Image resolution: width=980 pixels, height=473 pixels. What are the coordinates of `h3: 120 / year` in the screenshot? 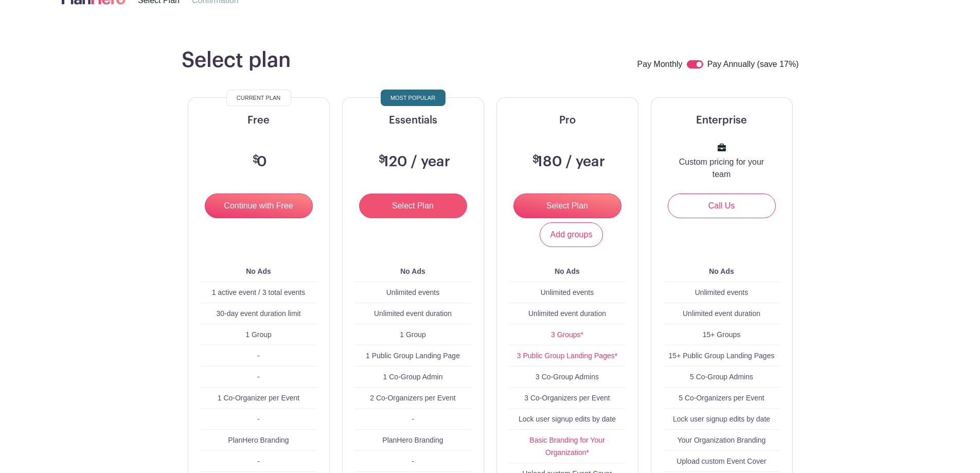 It's located at (413, 162).